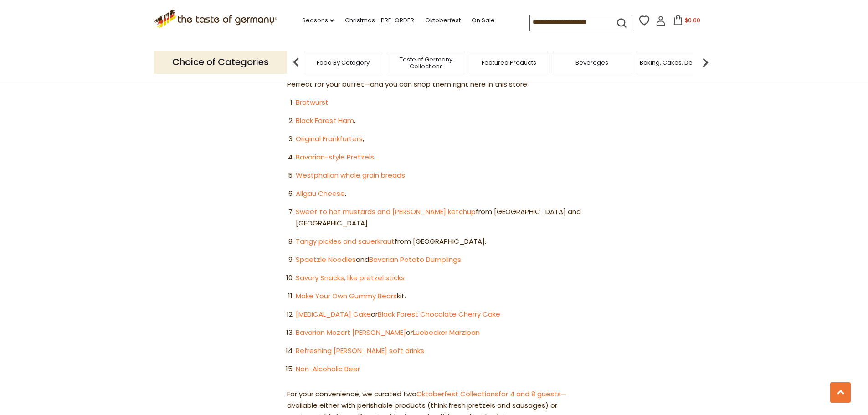 This screenshot has width=868, height=415. I want to click on span: $0.00, so click(692, 20).